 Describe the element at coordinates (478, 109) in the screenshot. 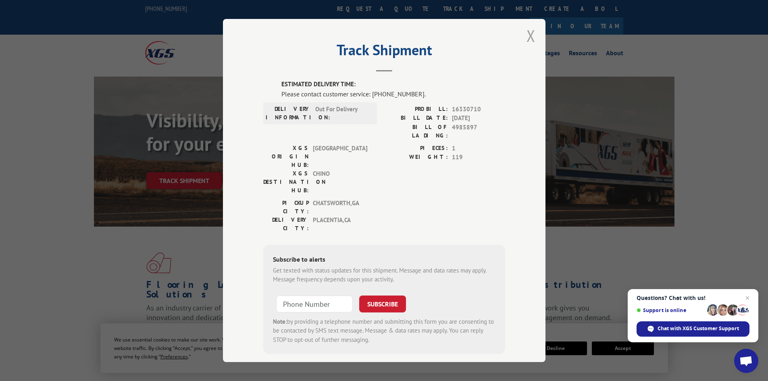

I see `span: 16330710` at that location.